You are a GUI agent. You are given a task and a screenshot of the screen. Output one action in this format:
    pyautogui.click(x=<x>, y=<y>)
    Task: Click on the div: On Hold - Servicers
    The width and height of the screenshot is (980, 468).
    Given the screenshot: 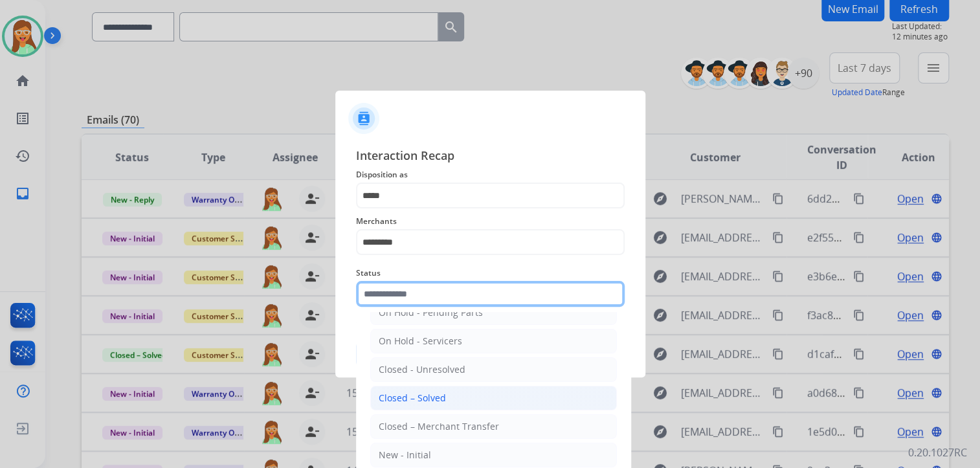 What is the action you would take?
    pyautogui.click(x=421, y=342)
    